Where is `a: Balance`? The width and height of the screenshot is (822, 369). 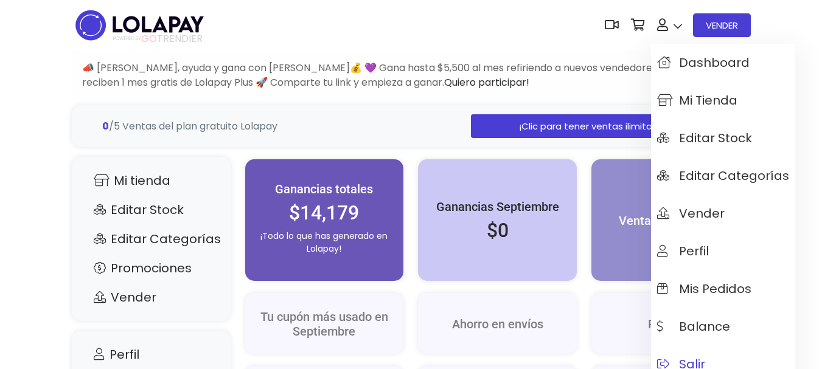 a: Balance is located at coordinates (723, 327).